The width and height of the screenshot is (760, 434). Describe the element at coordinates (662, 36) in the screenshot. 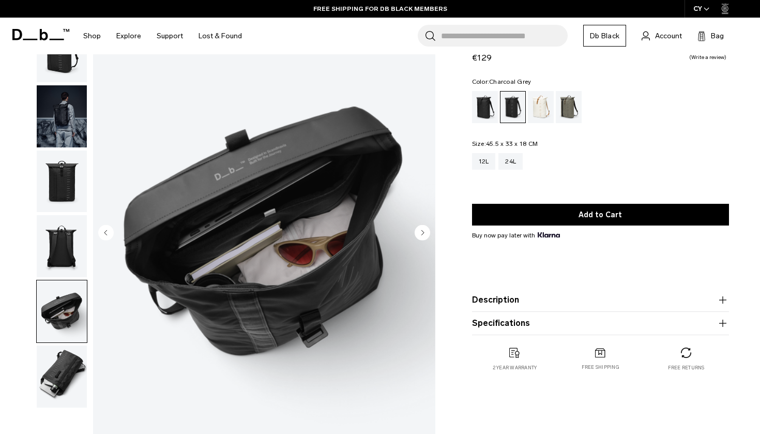

I see `a: Account` at that location.